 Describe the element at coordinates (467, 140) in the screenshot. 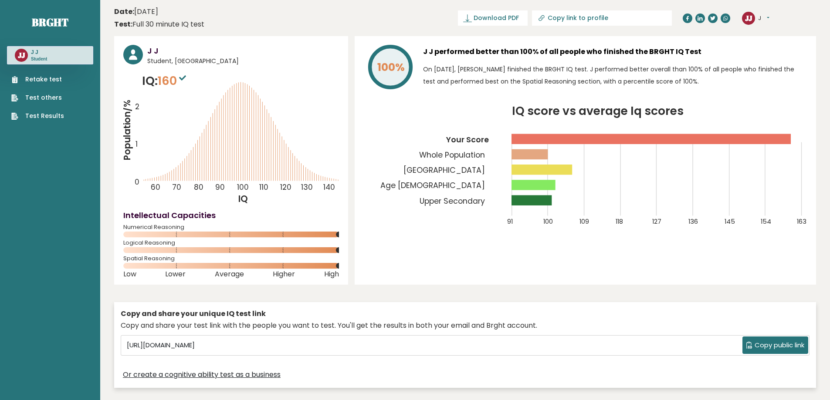

I see `tspan: Your Score` at that location.